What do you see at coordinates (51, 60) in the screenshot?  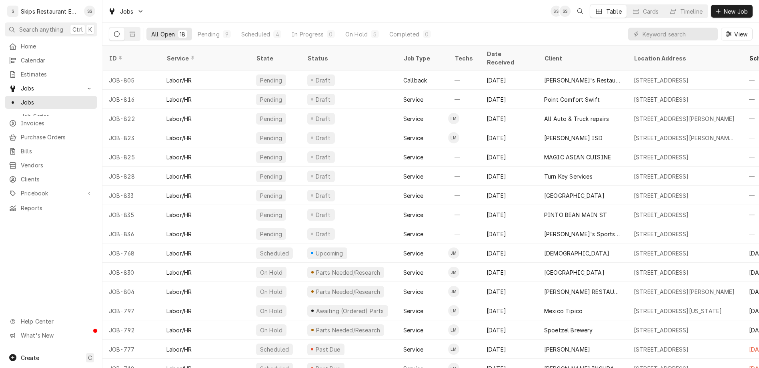 I see `a: Calendar` at bounding box center [51, 60].